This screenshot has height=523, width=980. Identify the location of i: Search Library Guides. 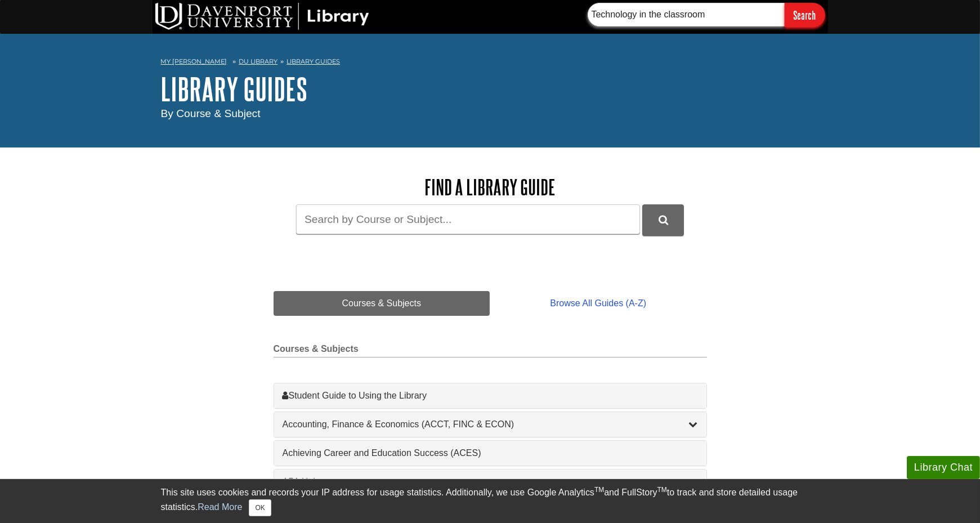
(663, 220).